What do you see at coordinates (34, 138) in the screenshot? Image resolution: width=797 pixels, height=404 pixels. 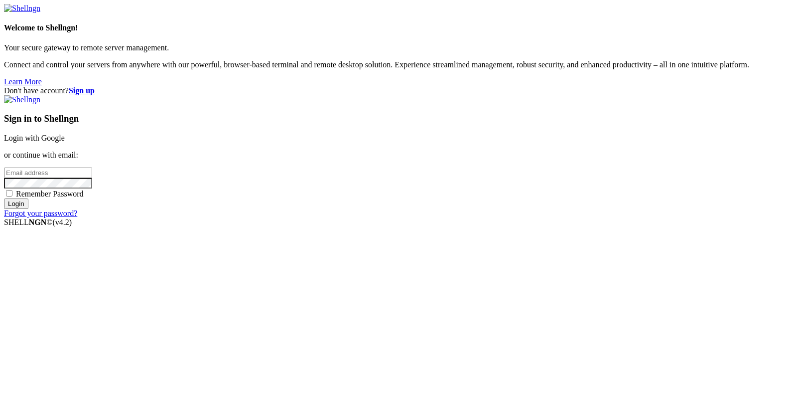 I see `a: Login with Google` at bounding box center [34, 138].